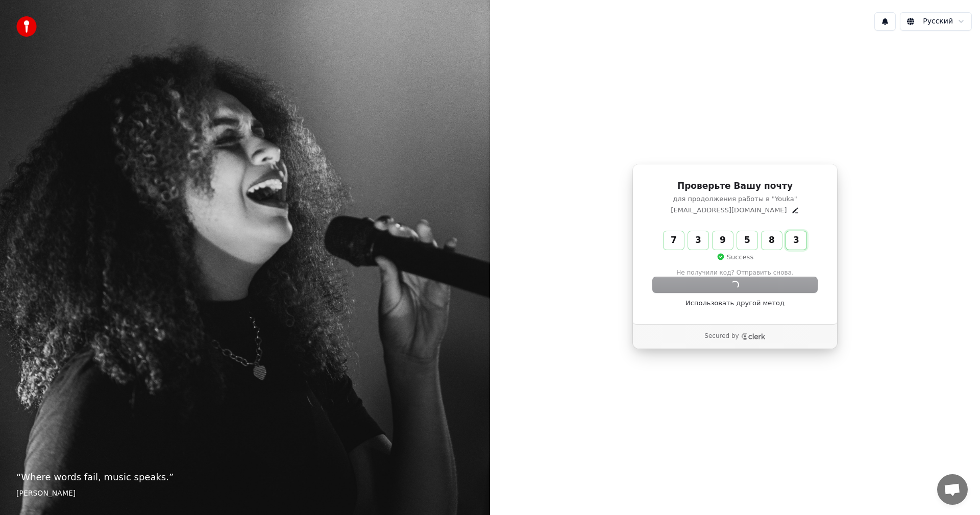 Image resolution: width=980 pixels, height=515 pixels. I want to click on p: Success, so click(735, 258).